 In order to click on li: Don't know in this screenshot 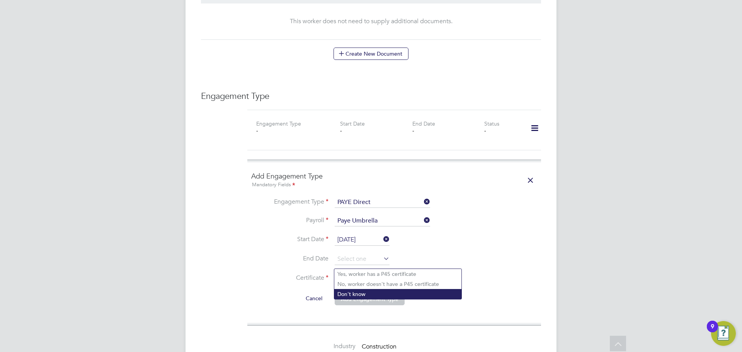, I will do `click(398, 294)`.